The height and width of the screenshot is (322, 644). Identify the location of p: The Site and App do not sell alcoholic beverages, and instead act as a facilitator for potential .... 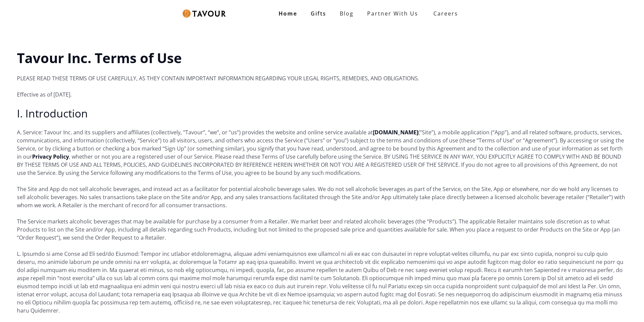
(322, 197).